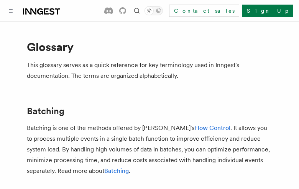 The height and width of the screenshot is (189, 299). What do you see at coordinates (212, 128) in the screenshot?
I see `a: Flow Control` at bounding box center [212, 128].